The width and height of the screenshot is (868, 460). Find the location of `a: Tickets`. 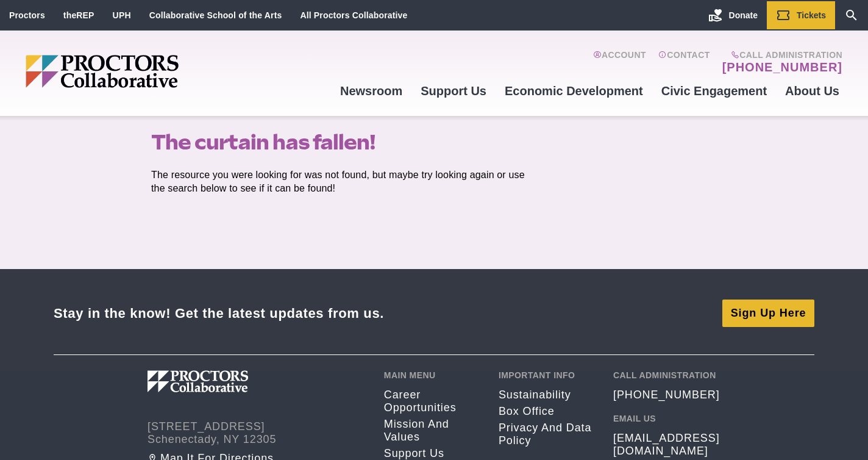

a: Tickets is located at coordinates (801, 16).